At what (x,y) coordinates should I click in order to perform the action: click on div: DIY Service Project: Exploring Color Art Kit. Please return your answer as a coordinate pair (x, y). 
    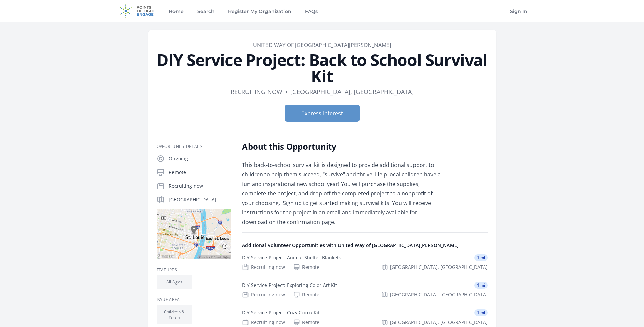
    Looking at the image, I should click on (290, 285).